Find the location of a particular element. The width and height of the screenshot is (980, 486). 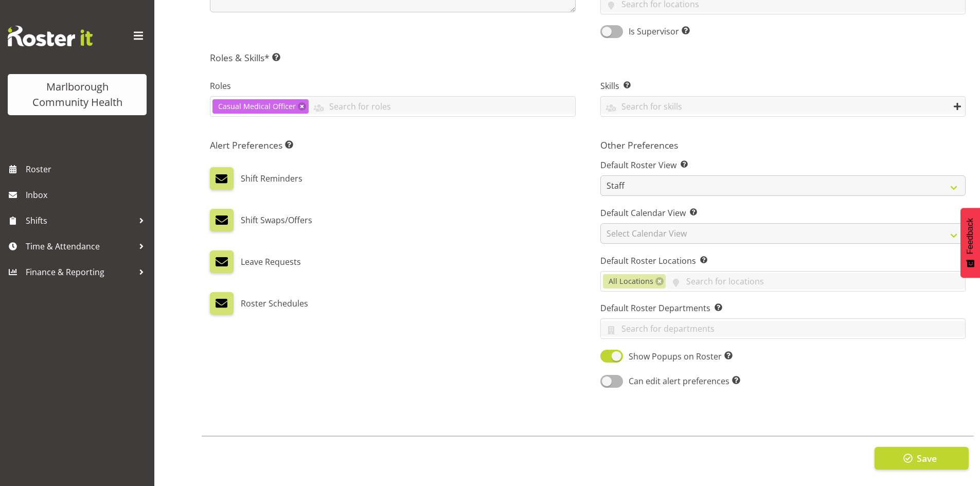

label: Default Calendar View is located at coordinates (782, 213).